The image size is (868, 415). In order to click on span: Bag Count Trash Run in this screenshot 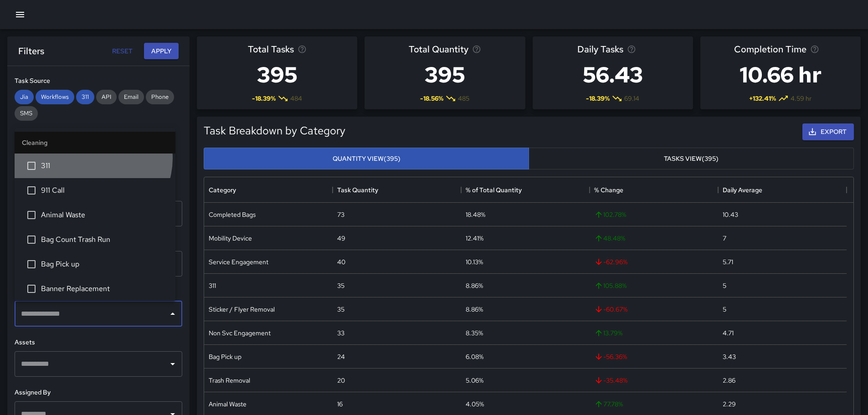, I will do `click(104, 240)`.